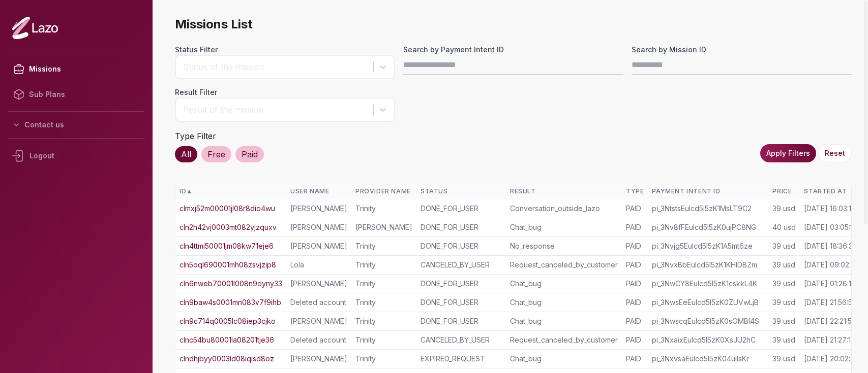  I want to click on div: pi_3NwCY8Eulcd5I5zK1cskkL4K, so click(708, 284).